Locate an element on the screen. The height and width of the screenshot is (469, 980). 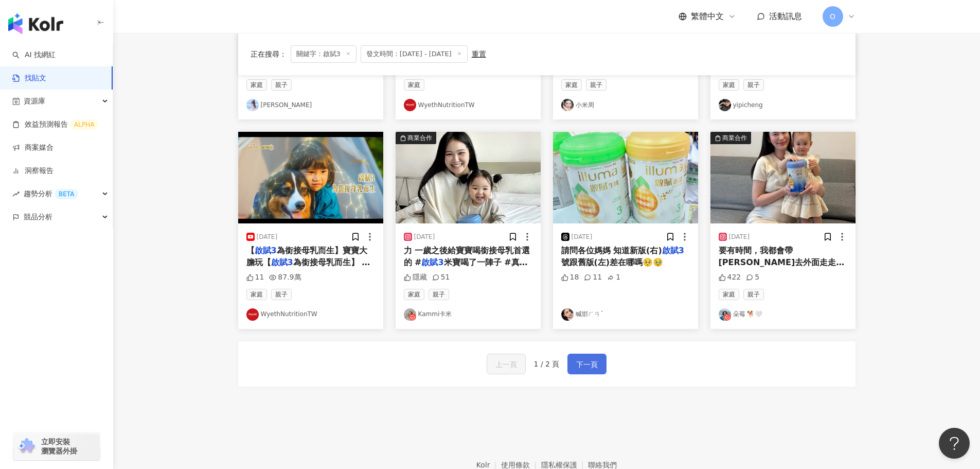
button: 下一頁 is located at coordinates (587, 363).